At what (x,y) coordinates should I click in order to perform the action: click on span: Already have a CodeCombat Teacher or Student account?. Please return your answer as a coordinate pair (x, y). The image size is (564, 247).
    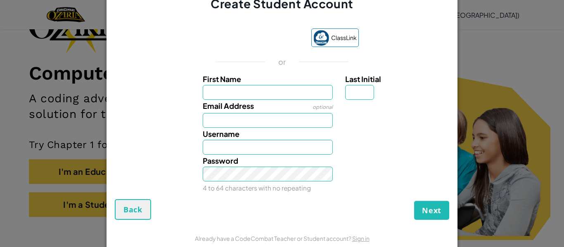
    Looking at the image, I should click on (273, 239).